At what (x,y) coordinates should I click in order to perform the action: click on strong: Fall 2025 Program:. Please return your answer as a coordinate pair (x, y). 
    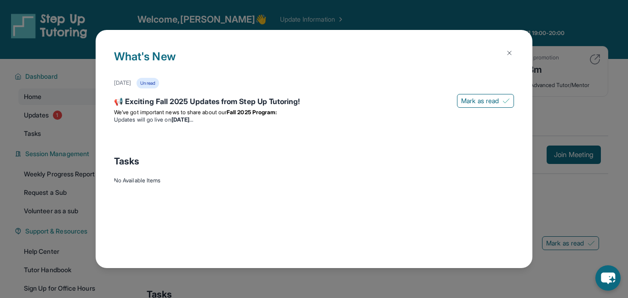
    Looking at the image, I should click on (252, 112).